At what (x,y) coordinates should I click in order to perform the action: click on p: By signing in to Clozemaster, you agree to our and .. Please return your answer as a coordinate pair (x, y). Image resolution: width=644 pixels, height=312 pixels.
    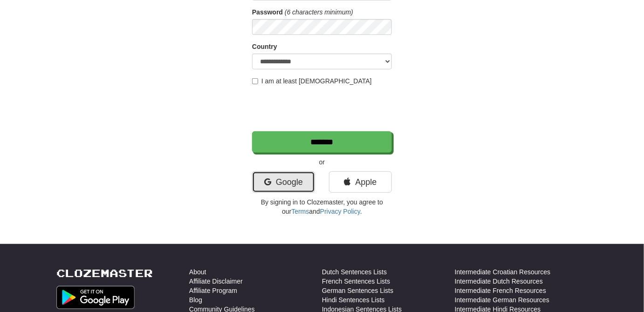
    Looking at the image, I should click on (322, 207).